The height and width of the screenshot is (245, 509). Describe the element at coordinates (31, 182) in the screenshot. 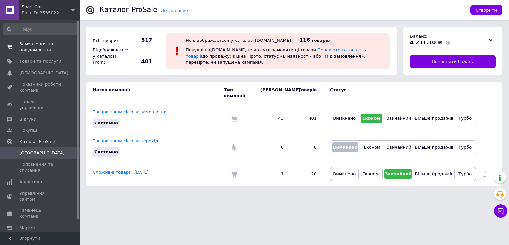

I see `span: Аналітика` at that location.